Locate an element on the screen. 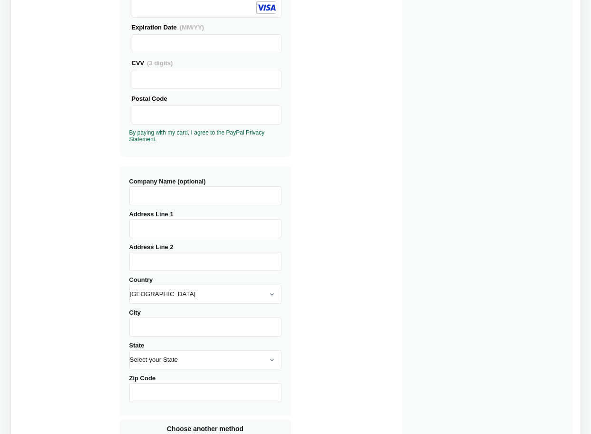 The image size is (591, 434). div: CVV is located at coordinates (206, 63).